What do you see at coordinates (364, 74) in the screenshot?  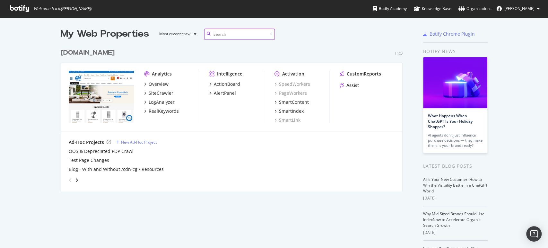 I see `div: CustomReports` at bounding box center [364, 74].